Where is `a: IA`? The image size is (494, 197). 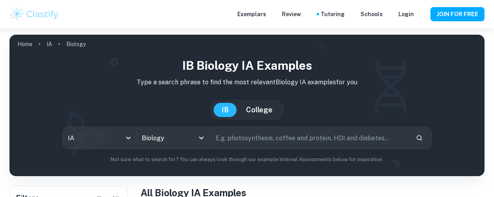
a: IA is located at coordinates (49, 44).